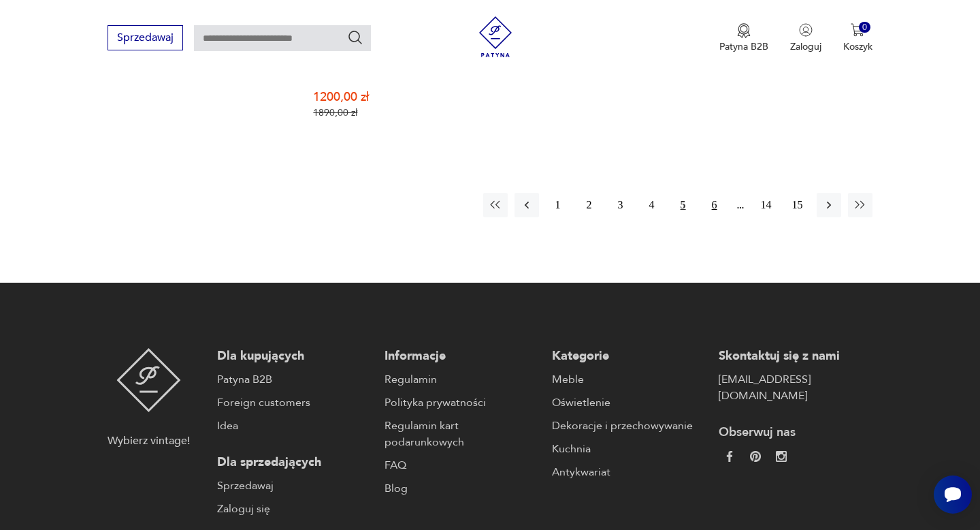 This screenshot has height=530, width=980. I want to click on a: FAQ, so click(461, 465).